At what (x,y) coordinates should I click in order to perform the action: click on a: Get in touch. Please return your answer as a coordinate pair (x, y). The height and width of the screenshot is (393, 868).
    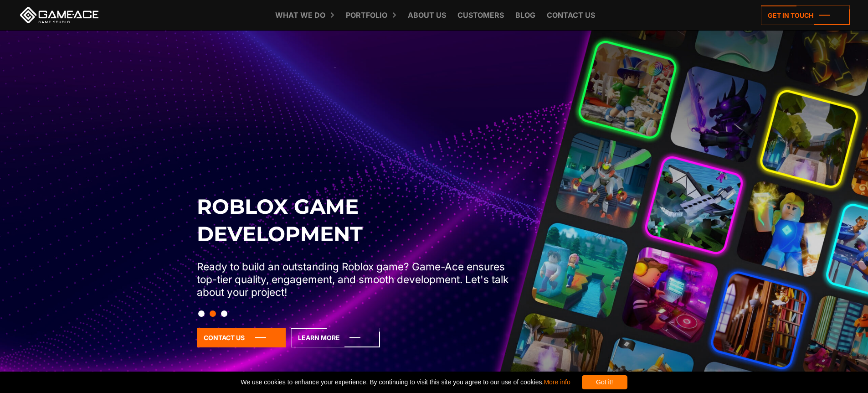
    Looking at the image, I should click on (805, 15).